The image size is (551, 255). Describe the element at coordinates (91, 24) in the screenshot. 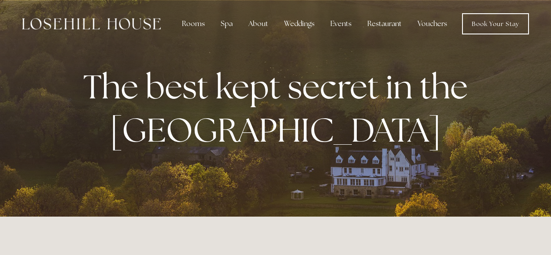

I see `img: Losehill House` at that location.